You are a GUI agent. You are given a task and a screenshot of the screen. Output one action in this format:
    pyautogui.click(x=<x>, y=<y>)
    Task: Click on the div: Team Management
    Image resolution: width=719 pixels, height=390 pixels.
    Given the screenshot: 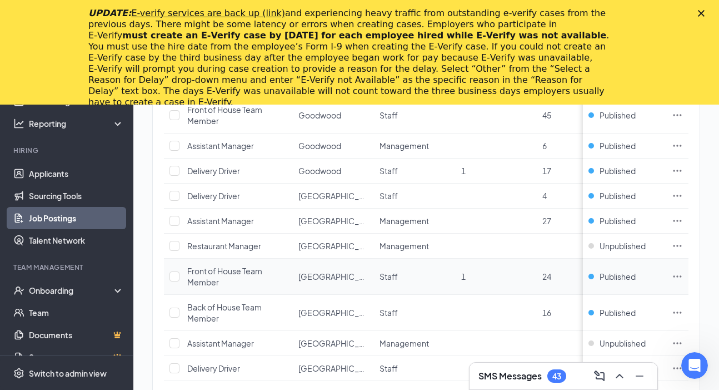 What is the action you would take?
    pyautogui.click(x=67, y=267)
    